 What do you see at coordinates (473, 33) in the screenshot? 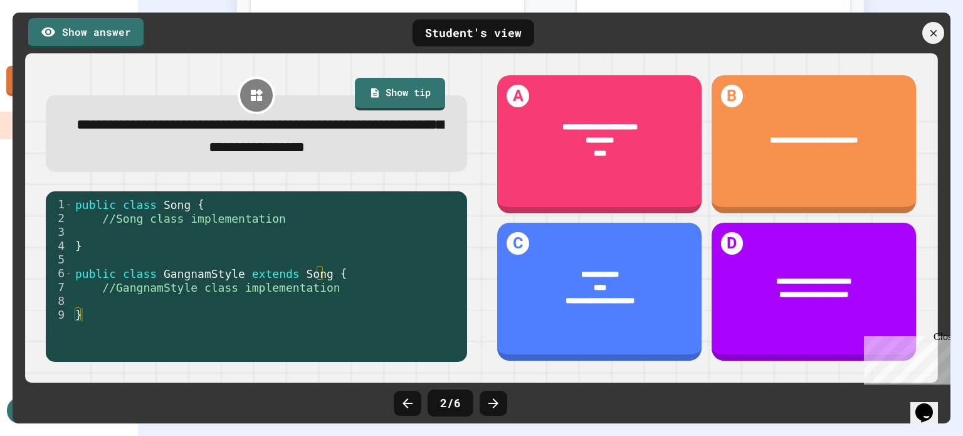
I see `div: Student's view` at bounding box center [473, 33].